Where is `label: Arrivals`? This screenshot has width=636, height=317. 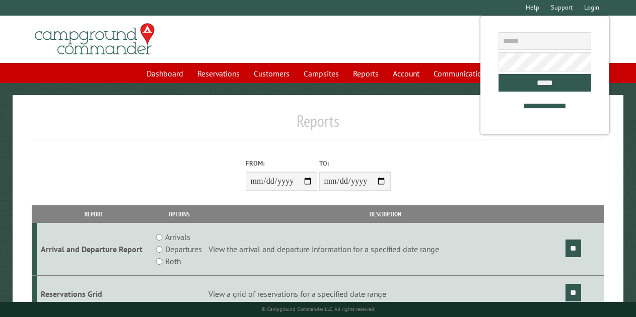
label: Arrivals is located at coordinates (178, 237).